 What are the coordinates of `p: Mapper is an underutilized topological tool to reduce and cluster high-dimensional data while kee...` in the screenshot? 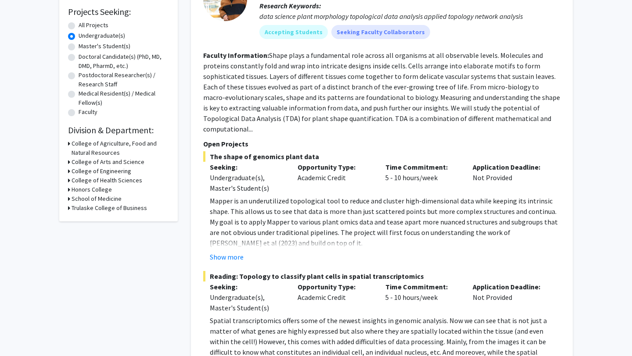 It's located at (385, 222).